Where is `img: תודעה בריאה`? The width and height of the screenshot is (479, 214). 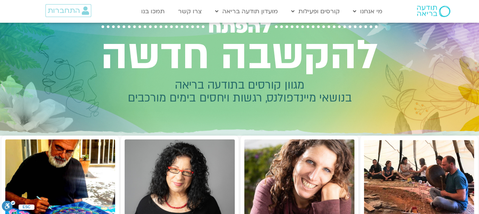 img: תודעה בריאה is located at coordinates (433, 11).